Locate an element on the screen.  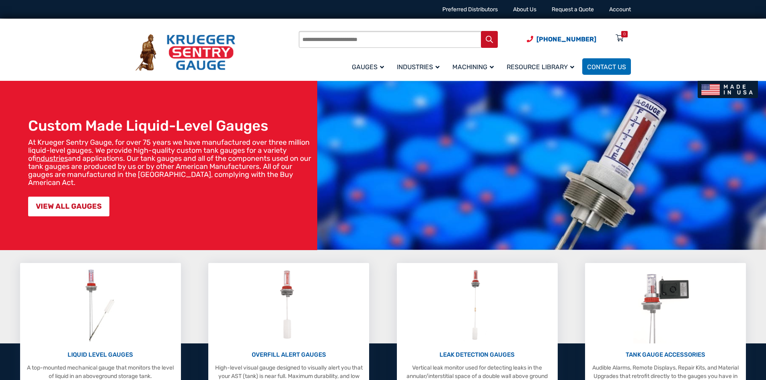
span: Gauges is located at coordinates (368, 67).